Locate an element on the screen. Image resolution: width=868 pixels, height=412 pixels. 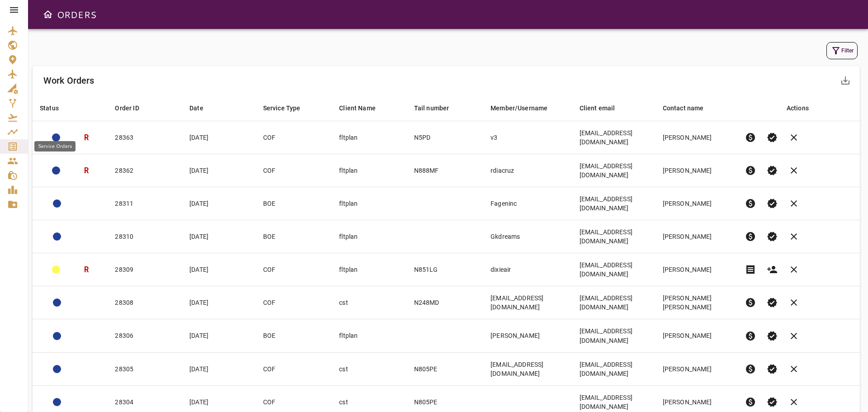
div: Service Type is located at coordinates (281, 108).